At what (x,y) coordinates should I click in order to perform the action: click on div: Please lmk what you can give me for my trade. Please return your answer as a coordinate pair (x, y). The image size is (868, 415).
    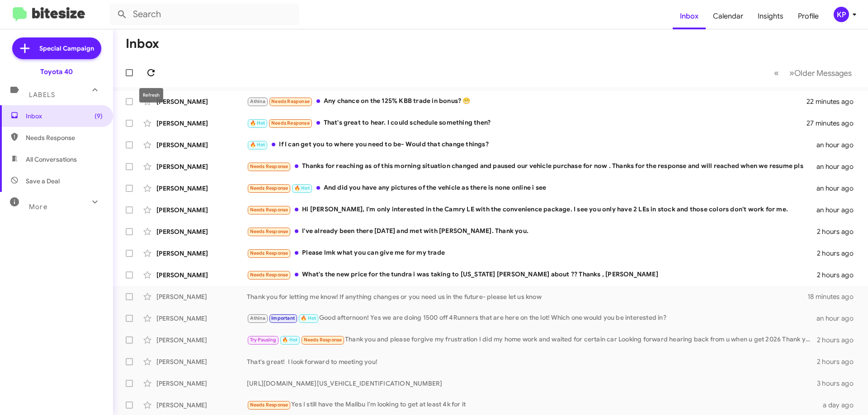
    Looking at the image, I should click on (531, 253).